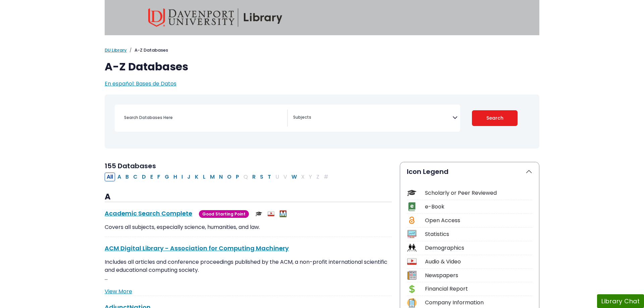 The image size is (644, 308). What do you see at coordinates (248, 197) in the screenshot?
I see `h3: A` at bounding box center [248, 197].